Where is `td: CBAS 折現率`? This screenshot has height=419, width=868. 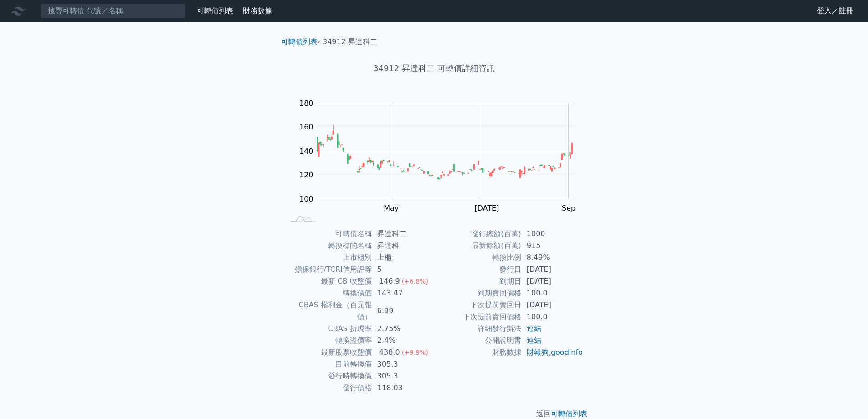 td: CBAS 折現率 is located at coordinates (328, 328).